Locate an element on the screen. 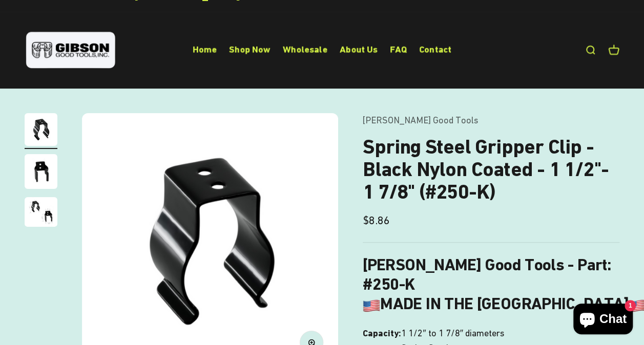 This screenshot has width=644, height=345. inbox-online-store-chat: Shopify online store chat is located at coordinates (603, 320).